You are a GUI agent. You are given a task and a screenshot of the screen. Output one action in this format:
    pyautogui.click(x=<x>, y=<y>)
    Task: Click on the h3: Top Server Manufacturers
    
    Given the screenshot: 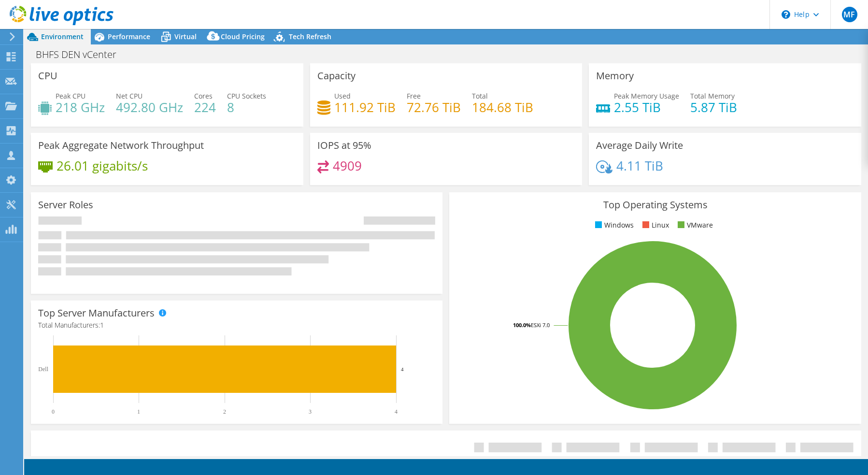 What is the action you would take?
    pyautogui.click(x=96, y=314)
    